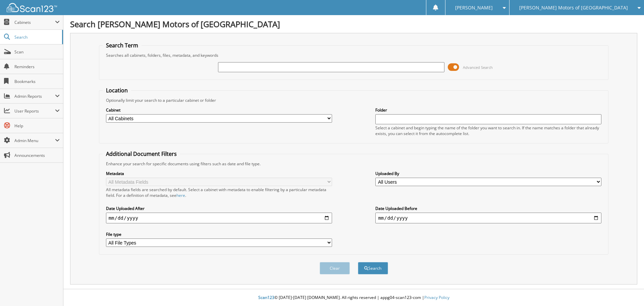 The width and height of the screenshot is (644, 306). What do you see at coordinates (37, 67) in the screenshot?
I see `span: Reminders` at bounding box center [37, 67].